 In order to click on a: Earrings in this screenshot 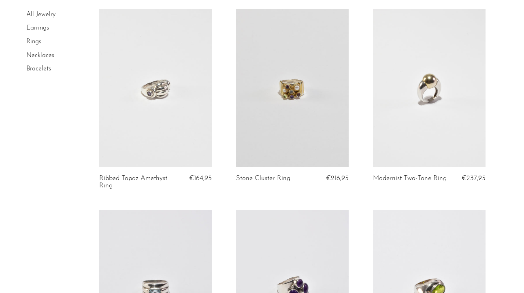, I will do `click(38, 28)`.